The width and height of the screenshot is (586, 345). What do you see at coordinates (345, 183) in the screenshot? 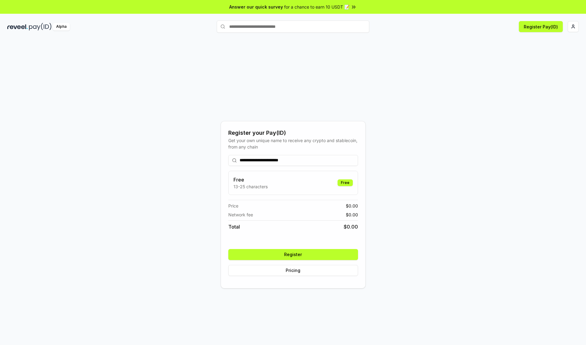
I see `div: Free` at bounding box center [345, 183].